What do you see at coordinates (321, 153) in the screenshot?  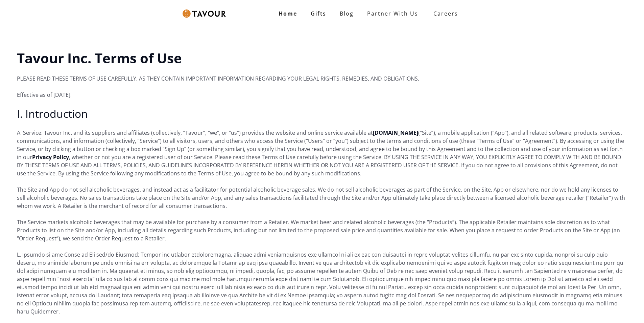 I see `p: A. Service: Tavour Inc. and its suppliers and affiliates (collectively, “Tavour”, “we”, or “us”) ...` at bounding box center [321, 153].